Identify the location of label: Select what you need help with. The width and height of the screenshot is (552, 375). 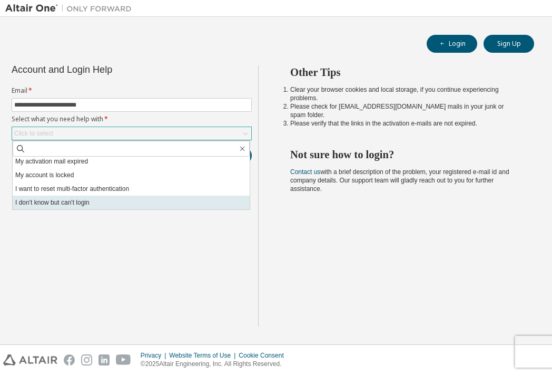
(132, 119).